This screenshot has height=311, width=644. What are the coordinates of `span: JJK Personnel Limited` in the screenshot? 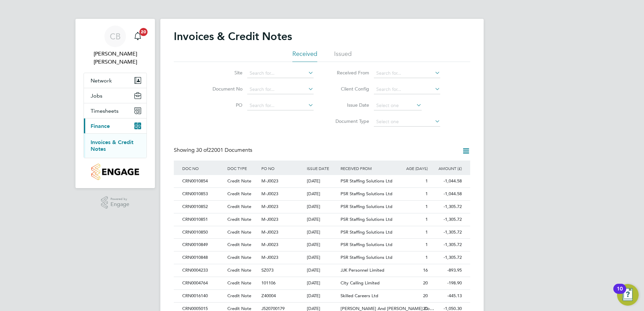 It's located at (363, 270).